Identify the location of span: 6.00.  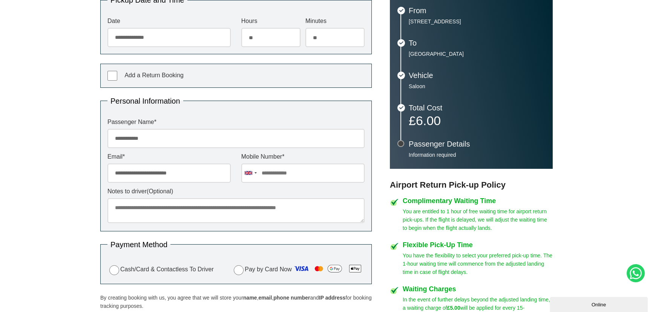
(429, 121).